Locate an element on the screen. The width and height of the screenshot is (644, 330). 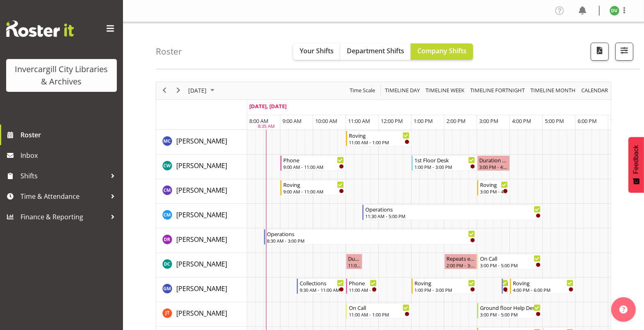
span: 10:00 AM is located at coordinates (326, 121).